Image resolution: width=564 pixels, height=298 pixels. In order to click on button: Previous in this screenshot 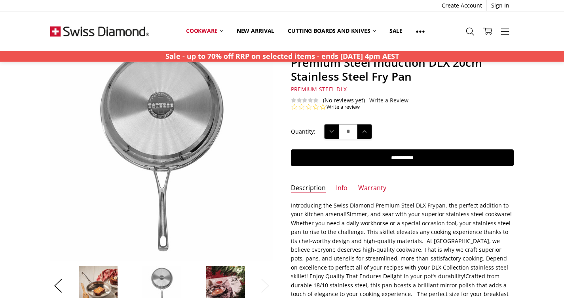, I will do `click(58, 286)`.